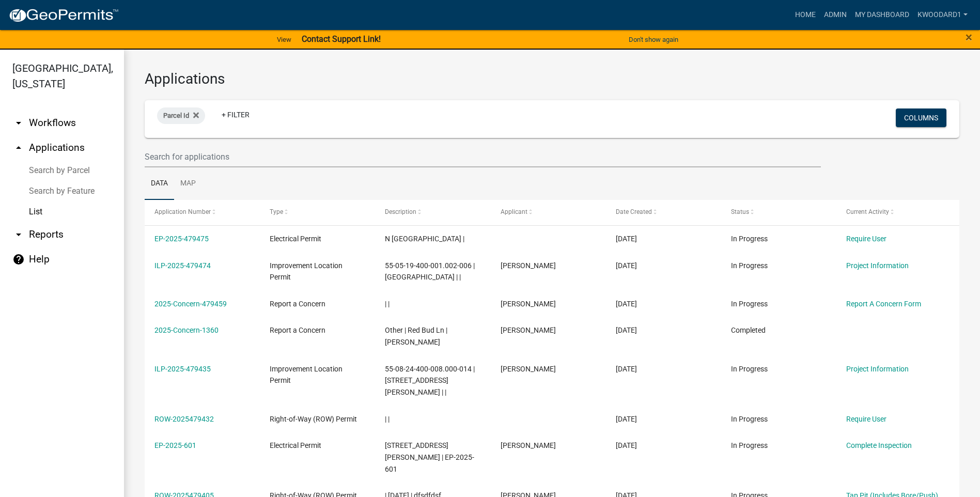  Describe the element at coordinates (432, 212) in the screenshot. I see `datatable-header-cell: Description` at that location.